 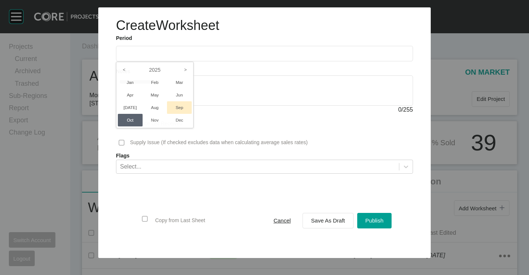 I want to click on li: Sep, so click(x=179, y=108).